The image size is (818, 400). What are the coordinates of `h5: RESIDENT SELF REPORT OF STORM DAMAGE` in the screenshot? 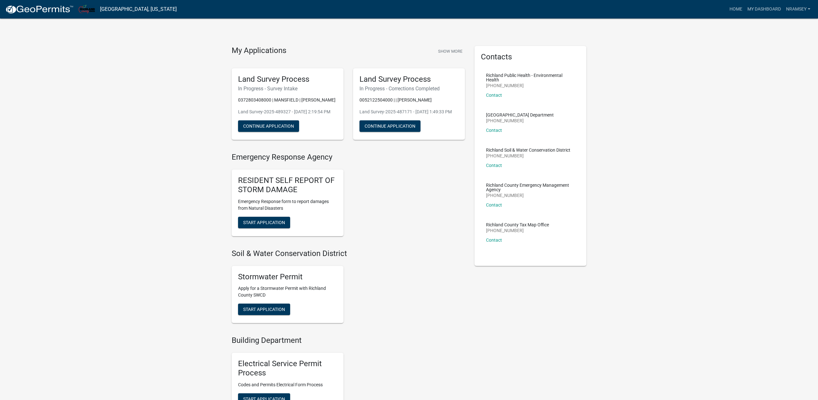 It's located at (287, 185).